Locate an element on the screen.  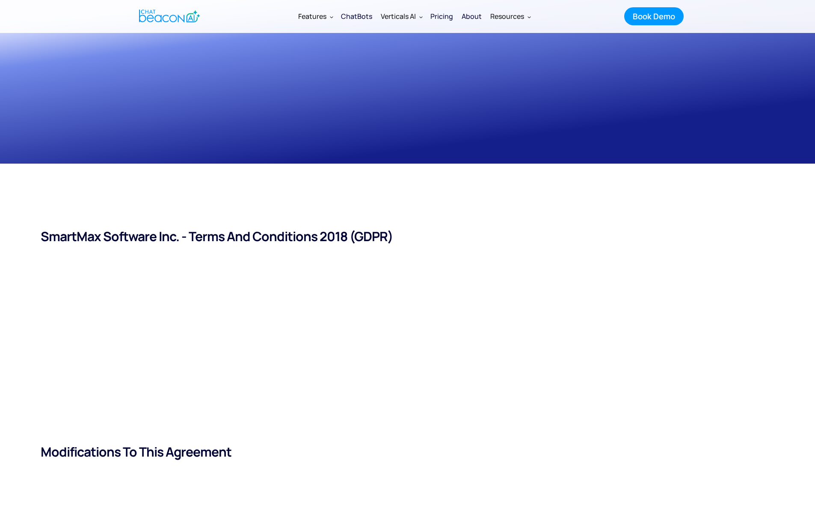
div: Features is located at coordinates (312, 16).